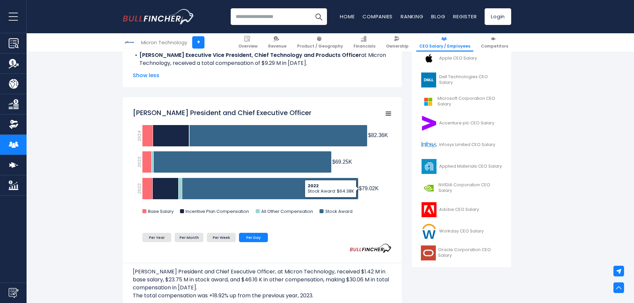 The height and width of the screenshot is (303, 634). I want to click on a: Workday CEO Salary, so click(462, 231).